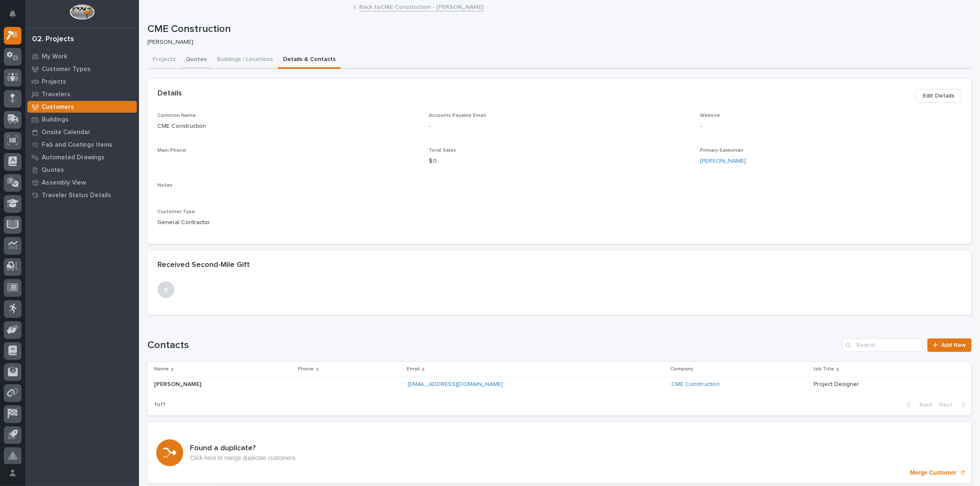 This screenshot has width=980, height=486. What do you see at coordinates (82, 69) in the screenshot?
I see `a: Customer Types` at bounding box center [82, 69].